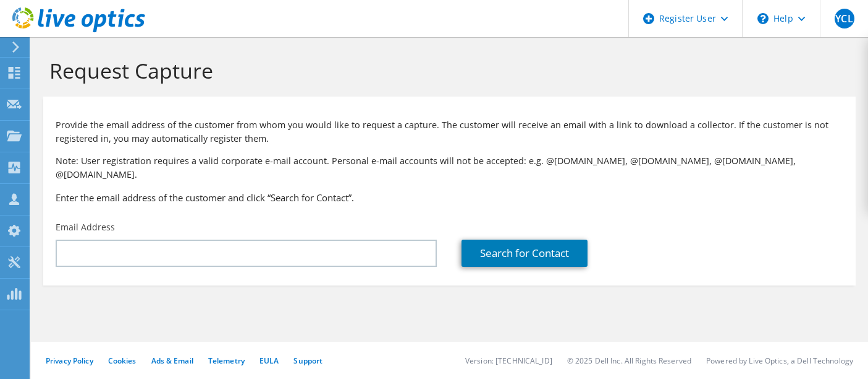  I want to click on a: Telemetry, so click(226, 360).